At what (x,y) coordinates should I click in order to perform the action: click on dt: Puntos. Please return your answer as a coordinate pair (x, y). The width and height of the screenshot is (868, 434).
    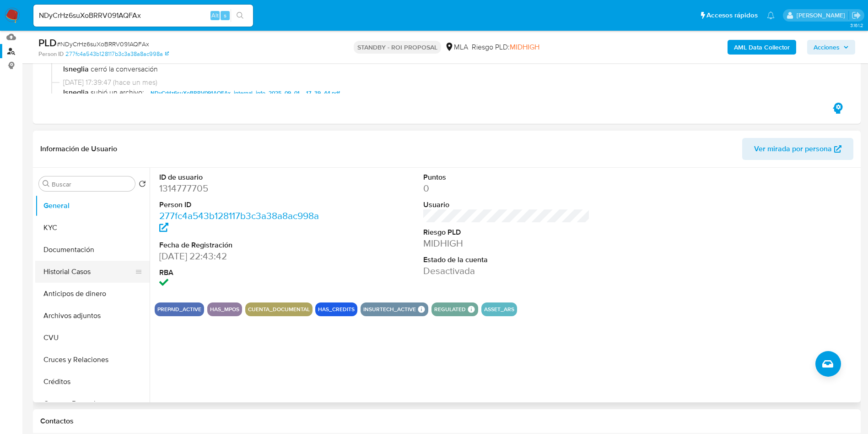
    Looking at the image, I should click on (507, 177).